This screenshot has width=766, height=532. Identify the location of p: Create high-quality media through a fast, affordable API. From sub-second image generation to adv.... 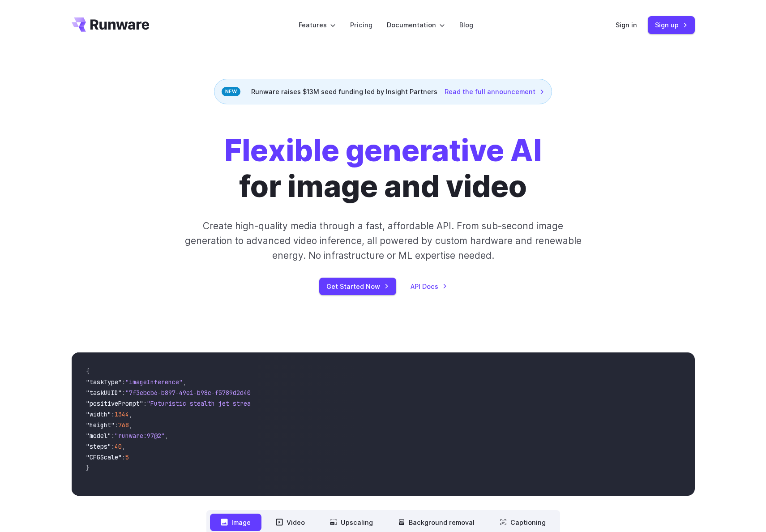
(383, 241).